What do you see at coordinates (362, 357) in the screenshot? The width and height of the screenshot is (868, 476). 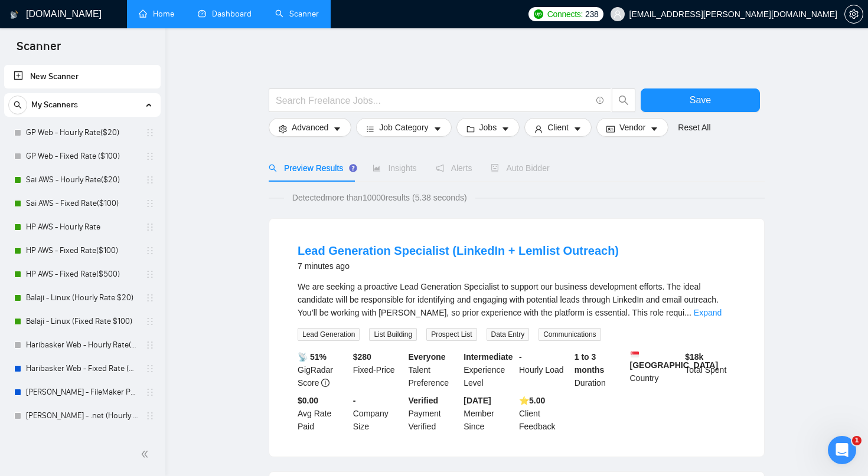 I see `b: $ 280` at bounding box center [362, 357].